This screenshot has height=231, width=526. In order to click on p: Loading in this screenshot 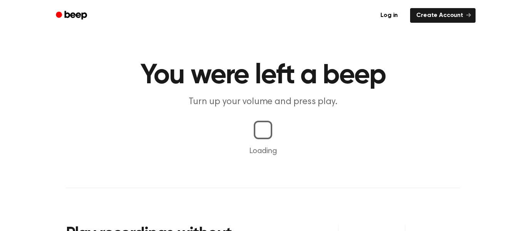, I will do `click(263, 151)`.